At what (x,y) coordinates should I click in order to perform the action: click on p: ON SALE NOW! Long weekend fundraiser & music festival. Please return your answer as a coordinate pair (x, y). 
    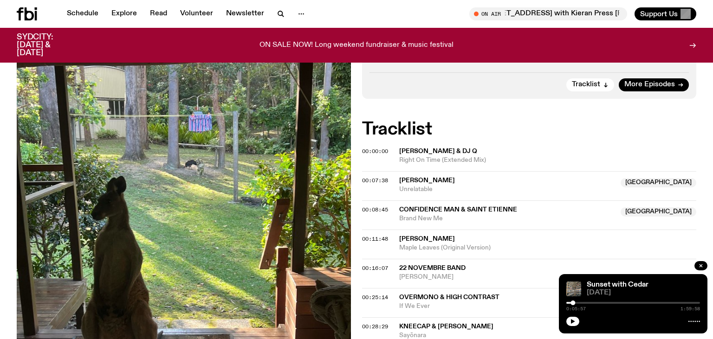
    Looking at the image, I should click on (356, 45).